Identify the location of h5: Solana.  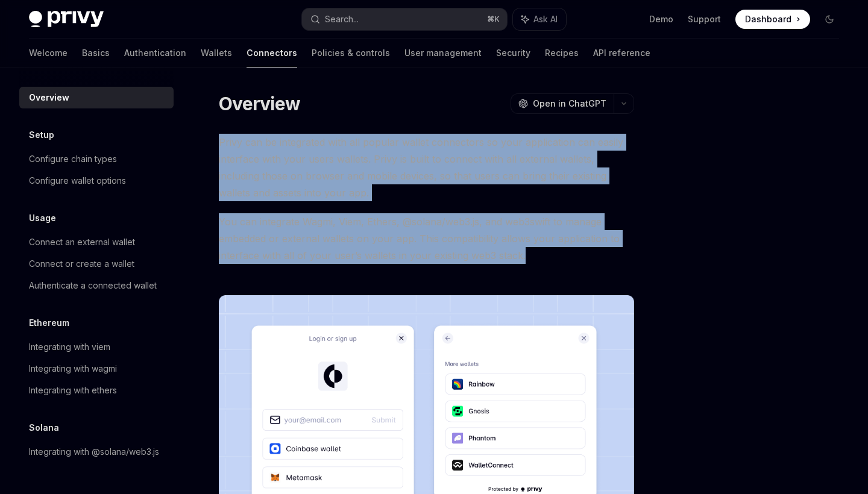
(44, 428).